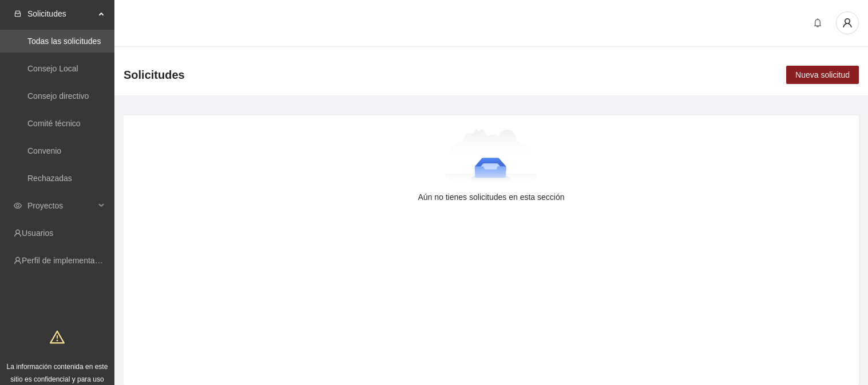 This screenshot has width=868, height=385. I want to click on a: Consejo Local, so click(53, 69).